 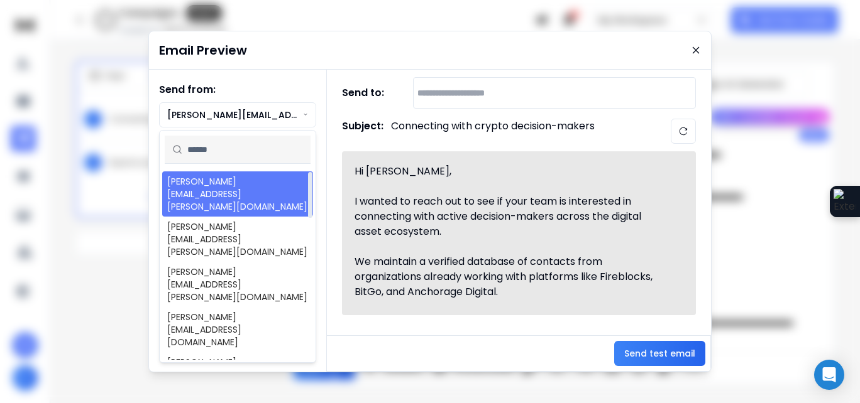 What do you see at coordinates (512, 217) in the screenshot?
I see `div: I wanted to reach out to see if your team is interested in connecting with active decision-makers...` at bounding box center [512, 217].